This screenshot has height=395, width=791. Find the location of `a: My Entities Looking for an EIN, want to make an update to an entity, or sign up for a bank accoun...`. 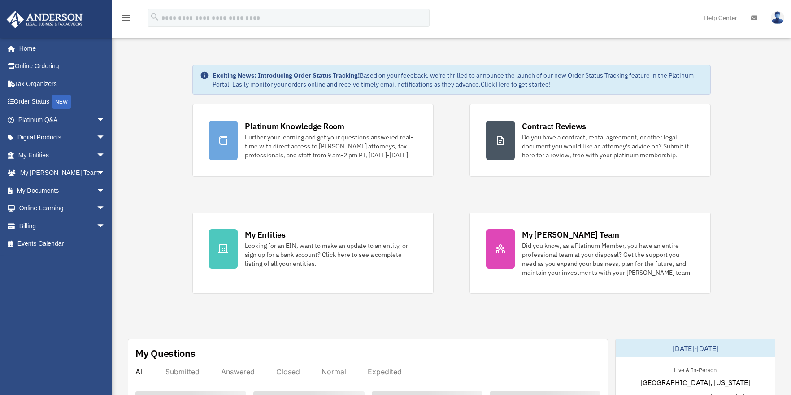

a: My Entities Looking for an EIN, want to make an update to an entity, or sign up for a bank accoun... is located at coordinates (313, 253).